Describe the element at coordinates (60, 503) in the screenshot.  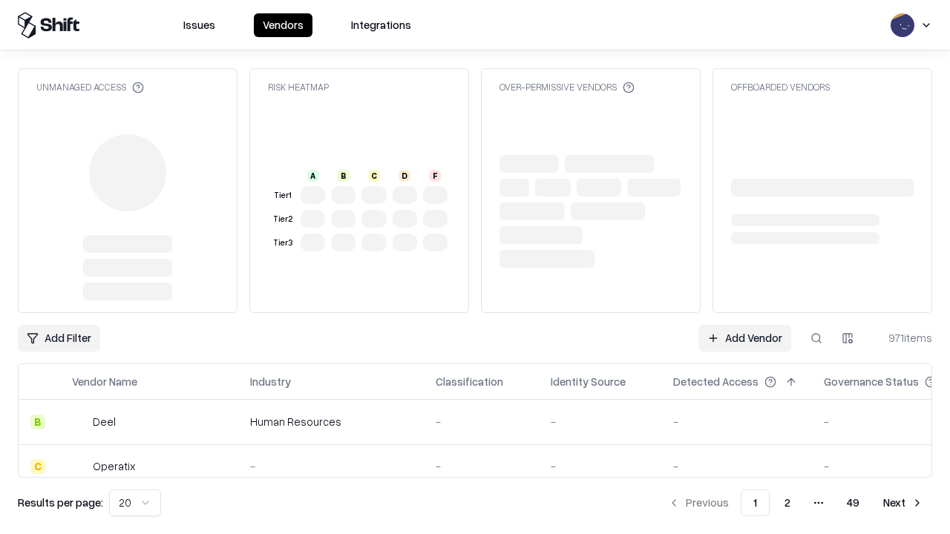
I see `p: Results per page:` at that location.